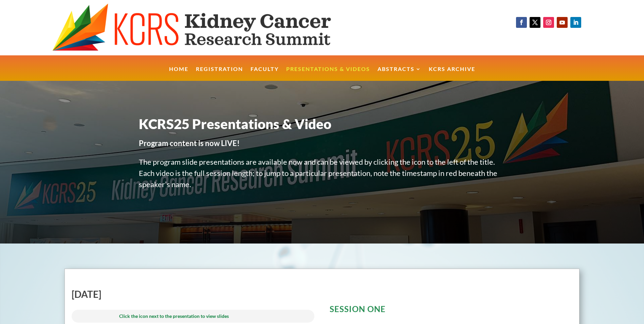 This screenshot has height=324, width=644. I want to click on span: KCRS25 Presentations & Video, so click(235, 124).